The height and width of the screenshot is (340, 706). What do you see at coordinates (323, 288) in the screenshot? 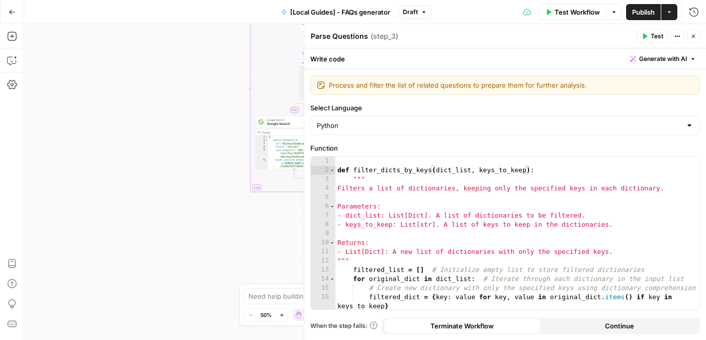
I see `div: 15` at bounding box center [323, 288].